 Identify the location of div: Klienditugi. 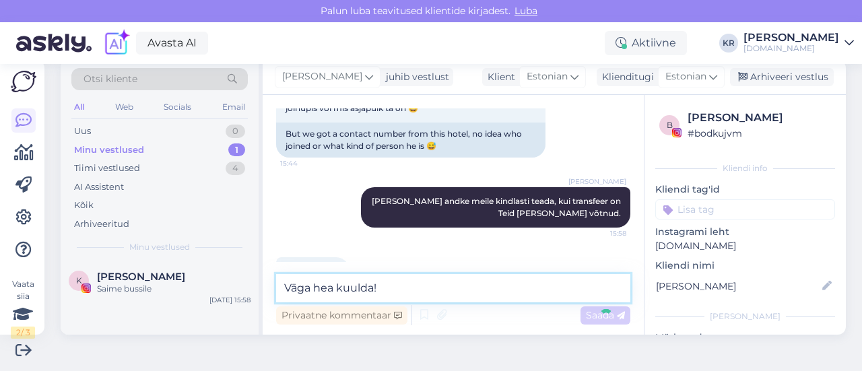
(625, 77).